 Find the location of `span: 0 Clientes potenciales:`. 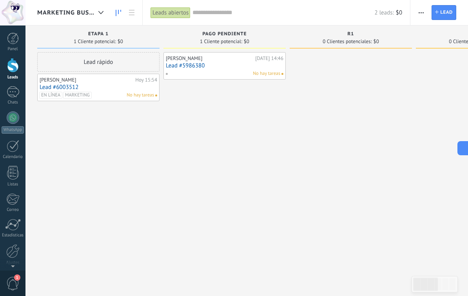

span: 0 Clientes potenciales: is located at coordinates (347, 42).